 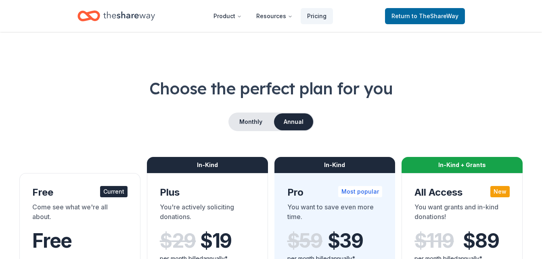 I want to click on button: Product, so click(x=227, y=16).